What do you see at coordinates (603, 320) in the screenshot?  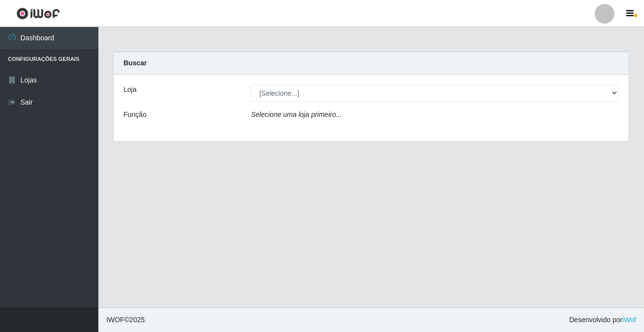 I see `span: Desenvolvido por` at bounding box center [603, 320].